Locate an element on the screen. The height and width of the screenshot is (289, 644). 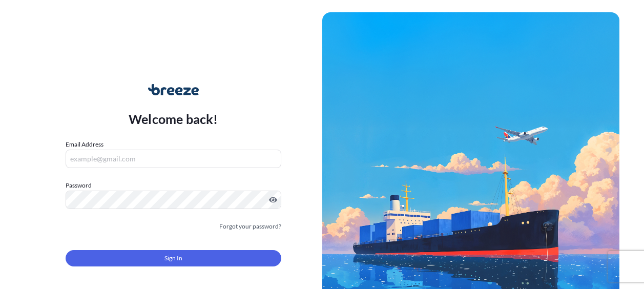
a: Forgot your password? is located at coordinates (250, 226).